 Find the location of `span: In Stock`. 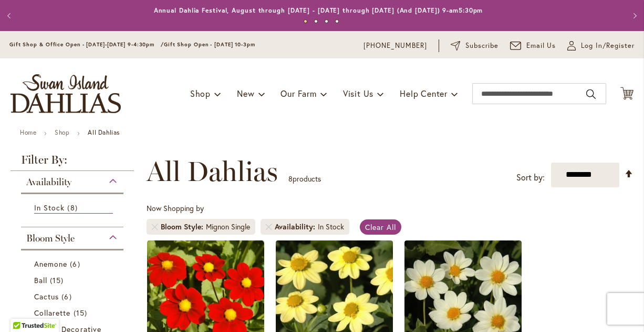

span: In Stock is located at coordinates (49, 207).